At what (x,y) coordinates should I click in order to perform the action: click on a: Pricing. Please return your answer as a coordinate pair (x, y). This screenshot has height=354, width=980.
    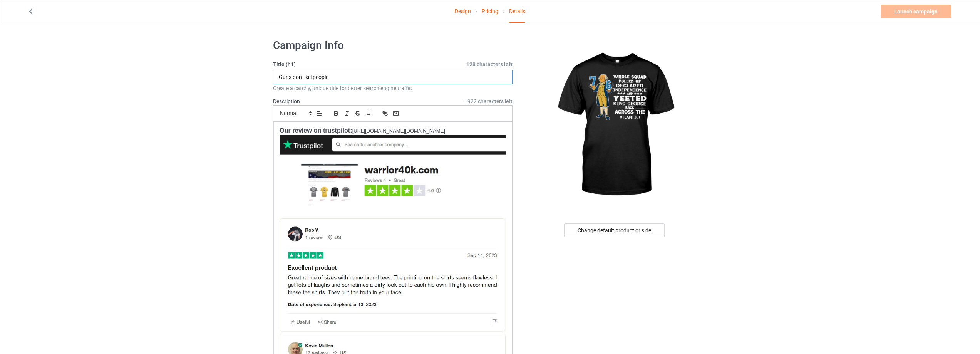
    Looking at the image, I should click on (490, 11).